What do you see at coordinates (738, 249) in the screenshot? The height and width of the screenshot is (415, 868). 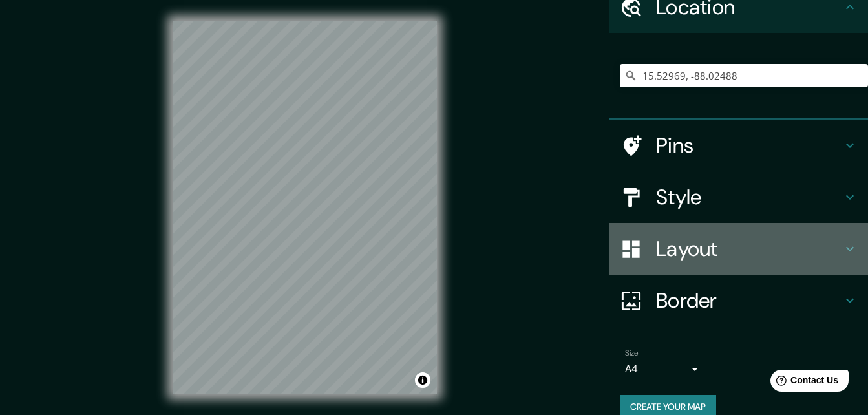 I see `div: Layout` at bounding box center [738, 249].